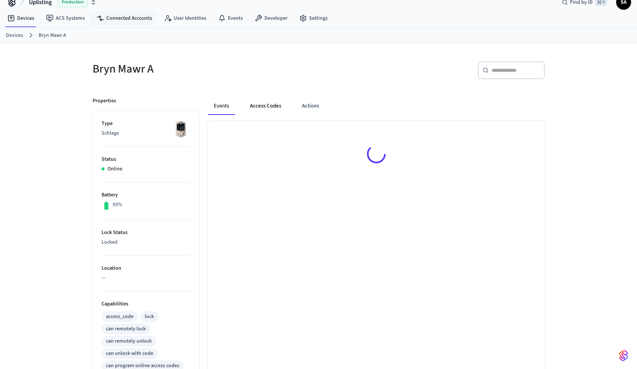  I want to click on p: Properties, so click(104, 101).